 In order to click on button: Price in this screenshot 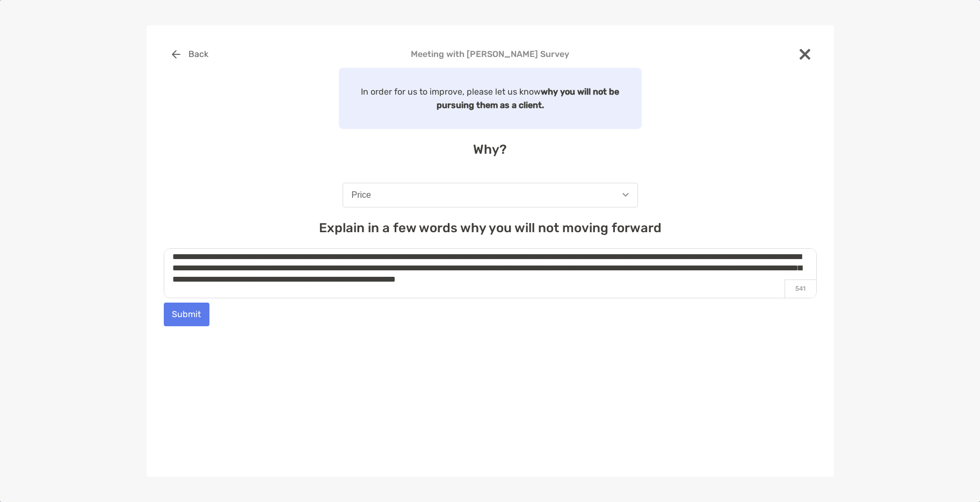, I will do `click(490, 195)`.